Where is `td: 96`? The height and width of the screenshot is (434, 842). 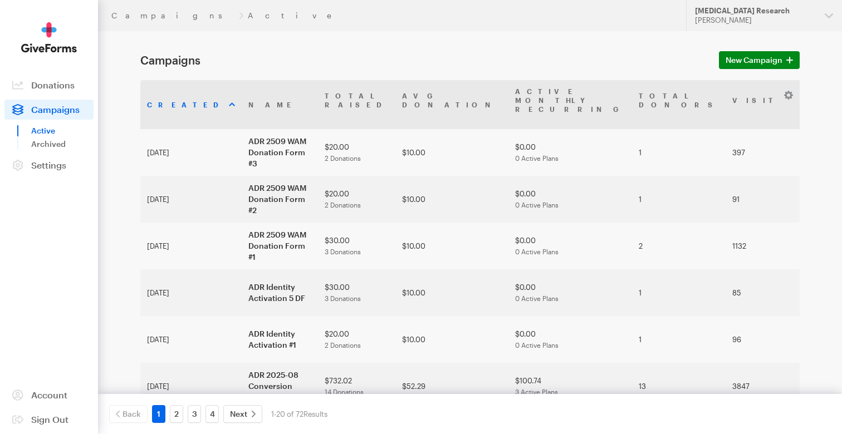
td: 96 is located at coordinates (761, 340).